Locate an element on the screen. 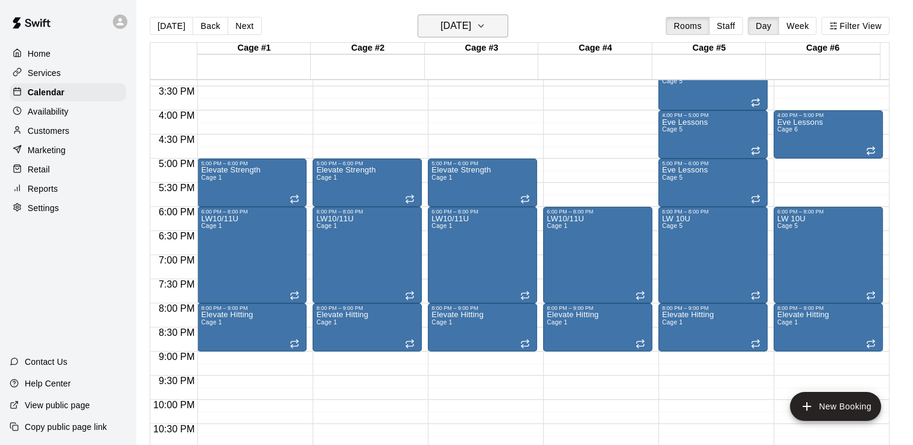 Image resolution: width=913 pixels, height=445 pixels. div: Cage #2 is located at coordinates (368, 48).